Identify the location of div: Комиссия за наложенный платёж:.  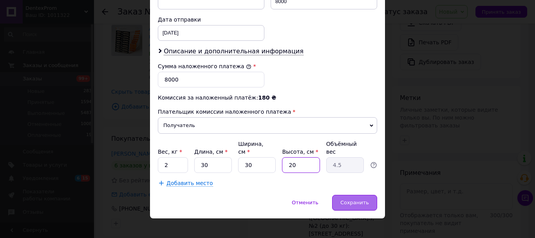
(268, 98).